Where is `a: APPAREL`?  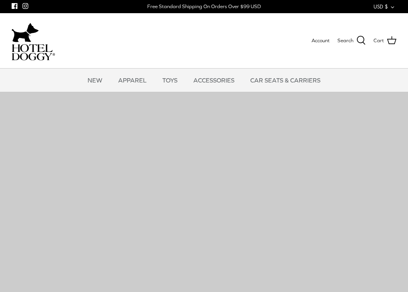 a: APPAREL is located at coordinates (132, 80).